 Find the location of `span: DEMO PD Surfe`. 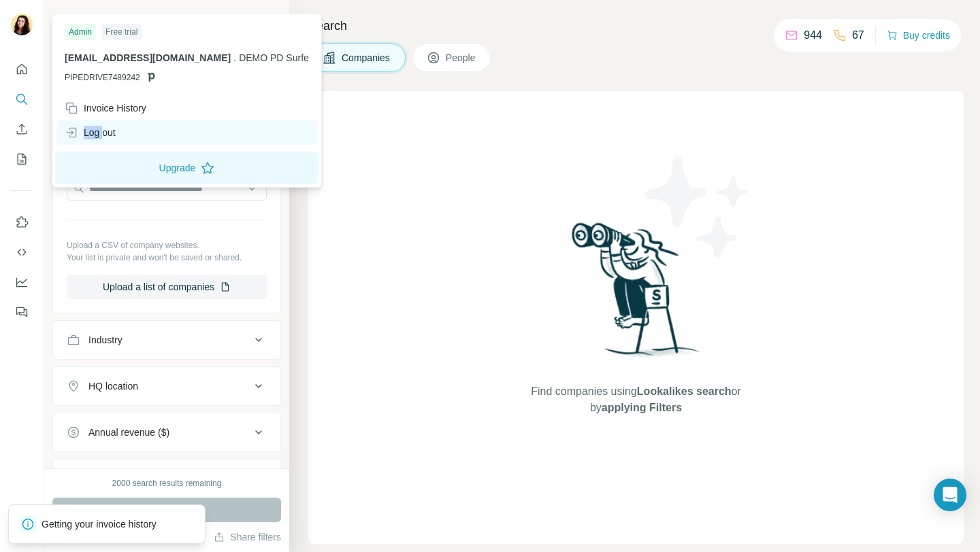

span: DEMO PD Surfe is located at coordinates (273, 58).